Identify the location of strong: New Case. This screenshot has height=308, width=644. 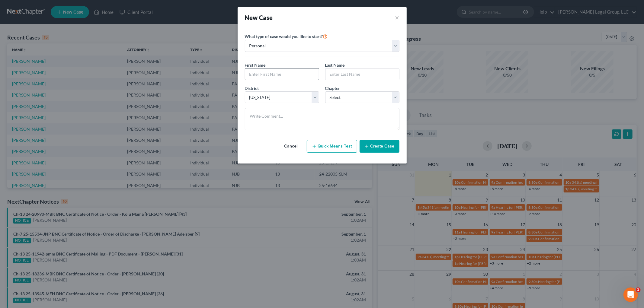
(259, 17).